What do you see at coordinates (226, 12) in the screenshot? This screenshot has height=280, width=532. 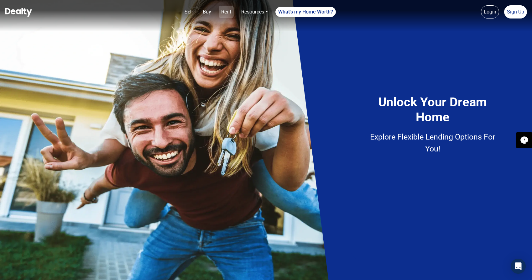 I see `a: Rent` at bounding box center [226, 12].